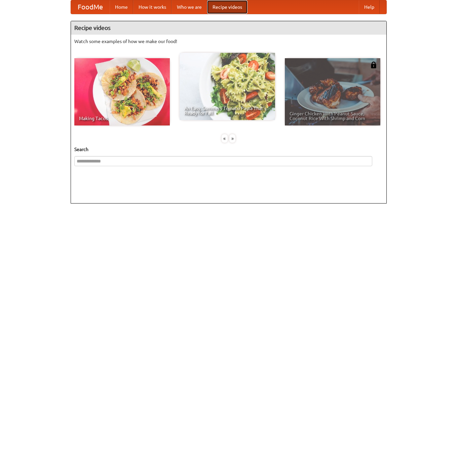 The image size is (457, 476). What do you see at coordinates (122, 118) in the screenshot?
I see `span: Making Tacos` at bounding box center [122, 118].